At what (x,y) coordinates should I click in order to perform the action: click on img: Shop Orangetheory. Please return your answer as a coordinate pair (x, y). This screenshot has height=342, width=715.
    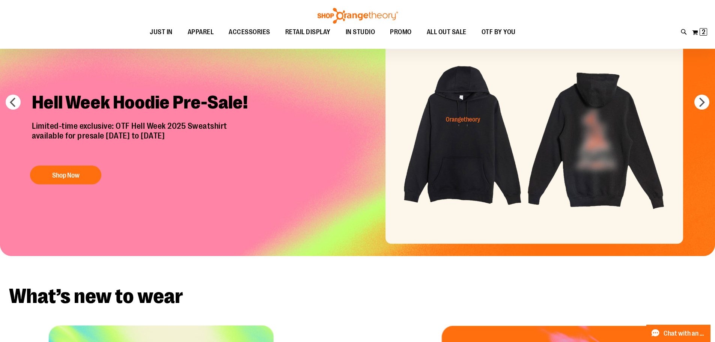
    Looking at the image, I should click on (358, 16).